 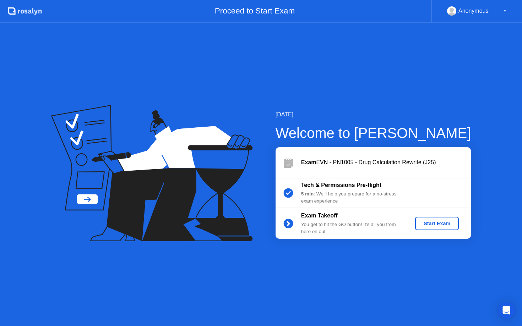 I want to click on div: EVN - PN1005 - Drug Calculation Rewrite (J25), so click(x=386, y=163).